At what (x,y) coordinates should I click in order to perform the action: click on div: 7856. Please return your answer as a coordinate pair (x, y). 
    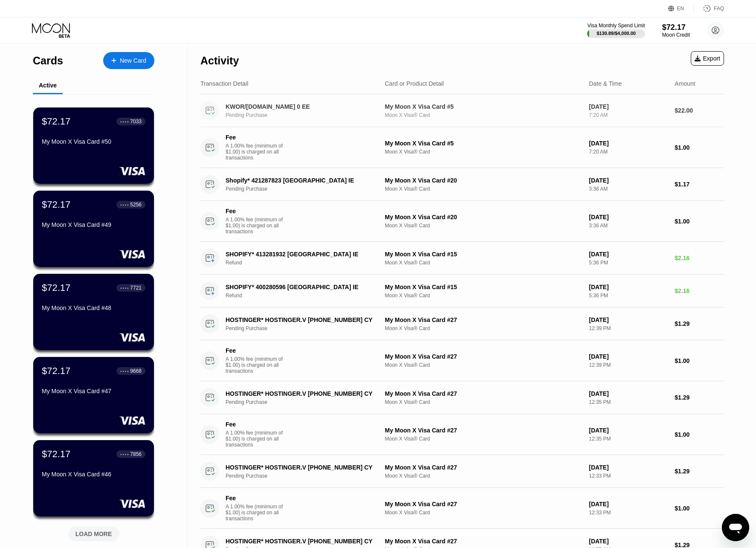
    Looking at the image, I should click on (136, 454).